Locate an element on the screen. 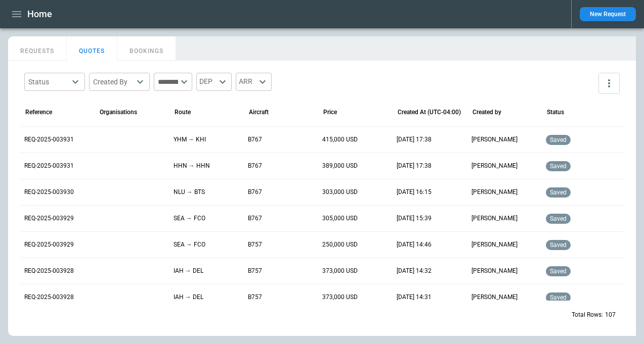 Image resolution: width=644 pixels, height=344 pixels. button: REQUESTS is located at coordinates (37, 49).